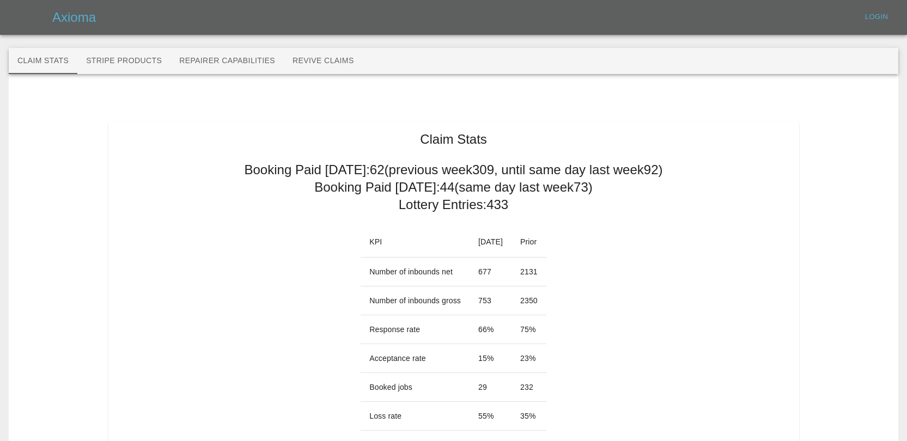 This screenshot has width=907, height=441. What do you see at coordinates (490, 301) in the screenshot?
I see `td: 753` at bounding box center [490, 301].